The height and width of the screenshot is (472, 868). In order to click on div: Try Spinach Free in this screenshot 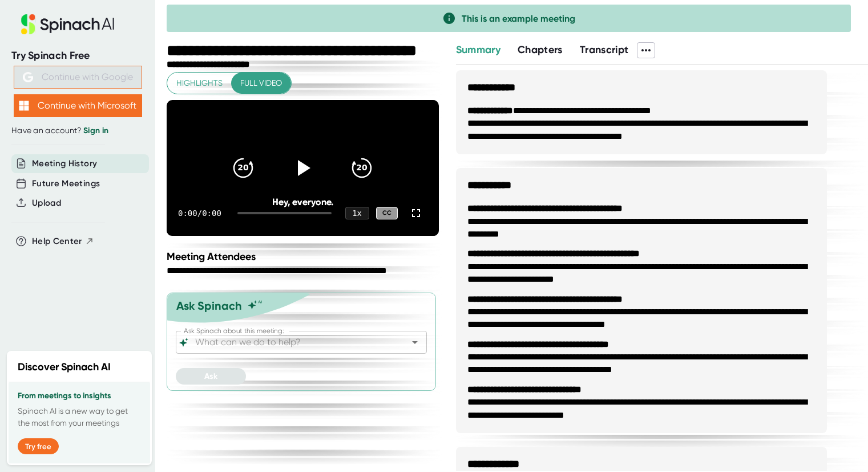, I will do `click(77, 55)`.